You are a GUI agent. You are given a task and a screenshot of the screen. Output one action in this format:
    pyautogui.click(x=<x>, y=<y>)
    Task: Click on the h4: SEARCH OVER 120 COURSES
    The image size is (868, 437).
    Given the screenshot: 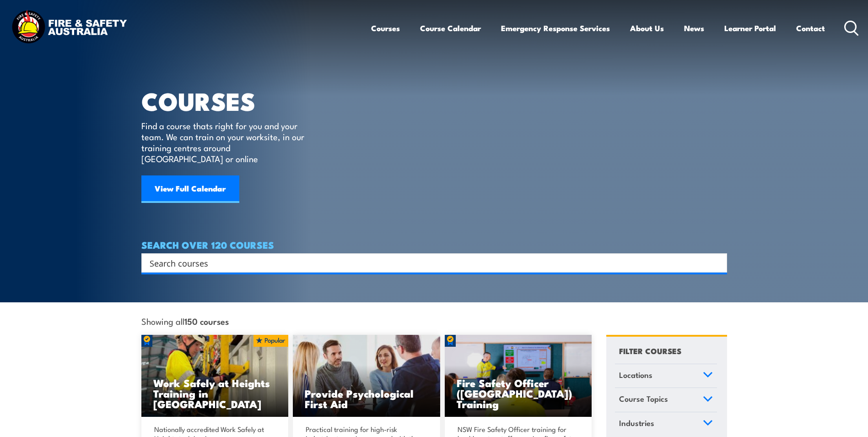 What is the action you would take?
    pyautogui.click(x=434, y=245)
    